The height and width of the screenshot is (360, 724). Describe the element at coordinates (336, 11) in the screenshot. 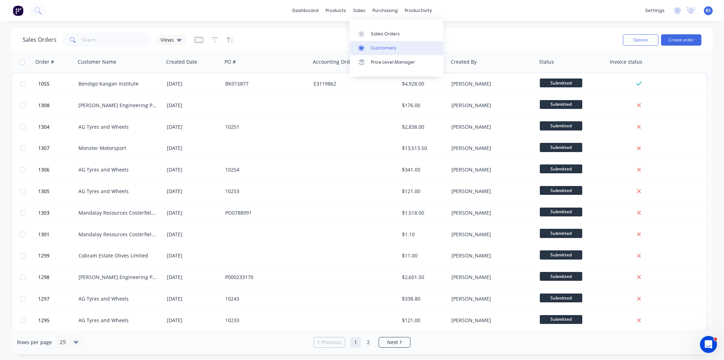

I see `div: products` at that location.